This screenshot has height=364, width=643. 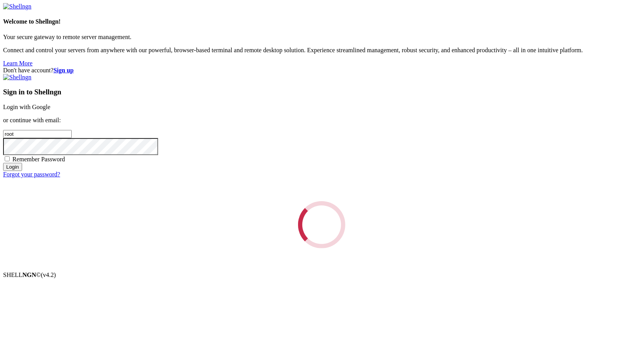 I want to click on p: or continue with email:, so click(x=322, y=120).